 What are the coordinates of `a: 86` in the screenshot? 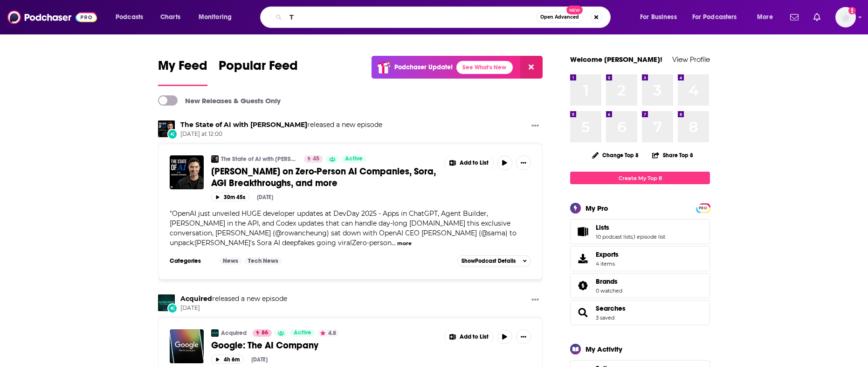 It's located at (262, 334).